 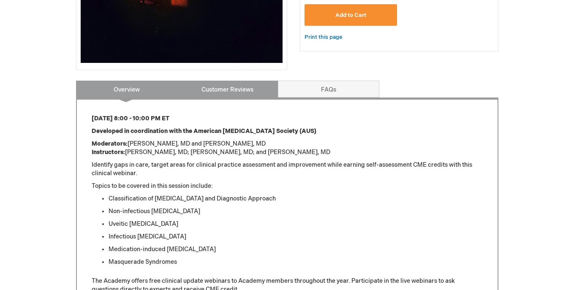 What do you see at coordinates (287, 186) in the screenshot?
I see `p: Topics to be covered in this session include:` at bounding box center [287, 186].